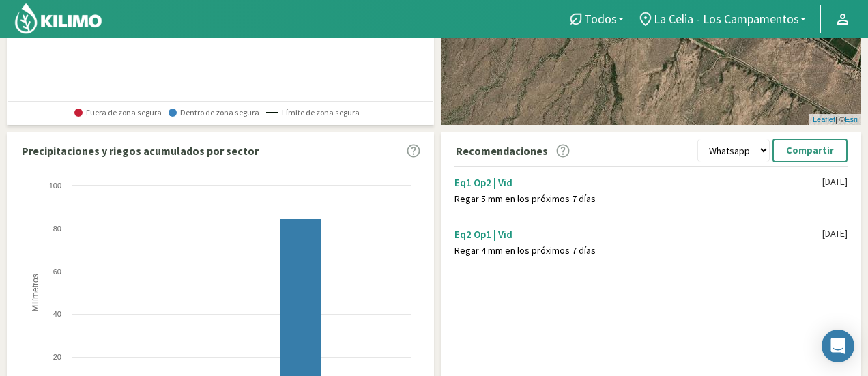 The height and width of the screenshot is (376, 868). Describe the element at coordinates (58, 314) in the screenshot. I see `text: 40` at that location.